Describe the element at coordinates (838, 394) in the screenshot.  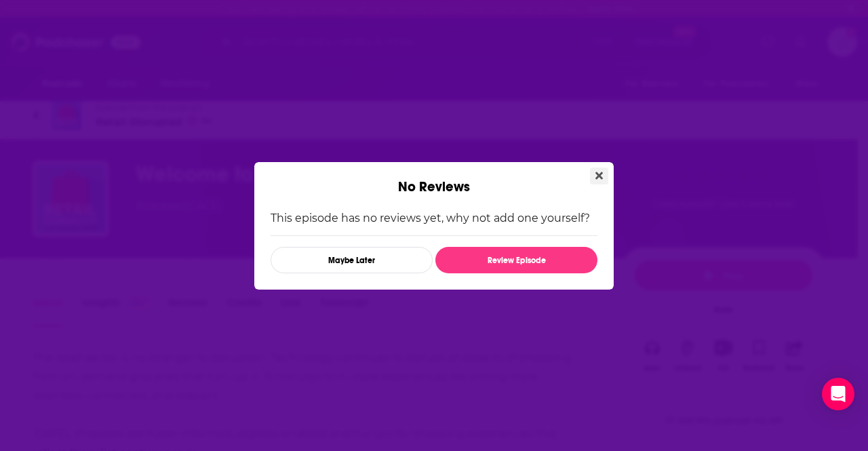
I see `div: Open Intercom Messenger` at that location.